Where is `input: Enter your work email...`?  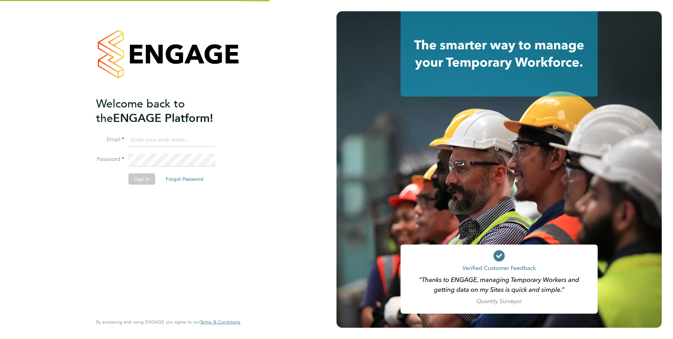 input: Enter your work email... is located at coordinates (172, 140).